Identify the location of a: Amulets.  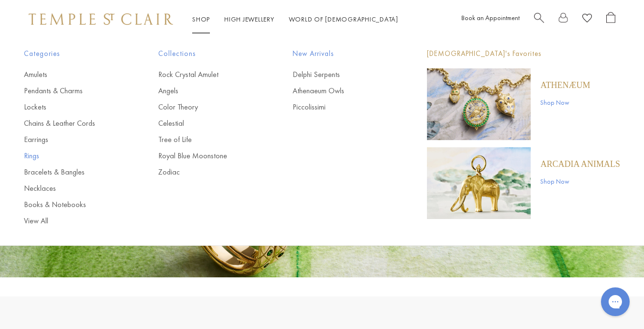
(72, 75).